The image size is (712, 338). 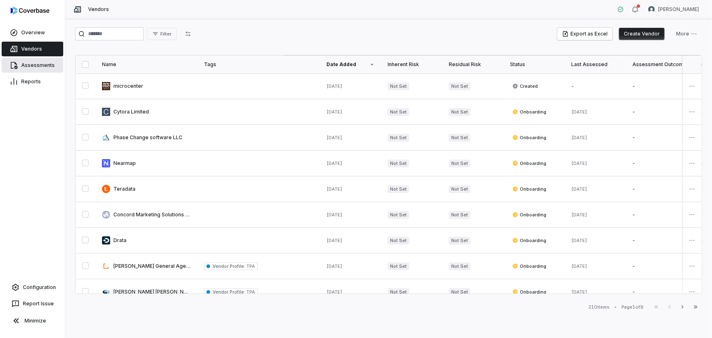 What do you see at coordinates (30, 11) in the screenshot?
I see `img: logo-D7KZi-bG.svg` at bounding box center [30, 11].